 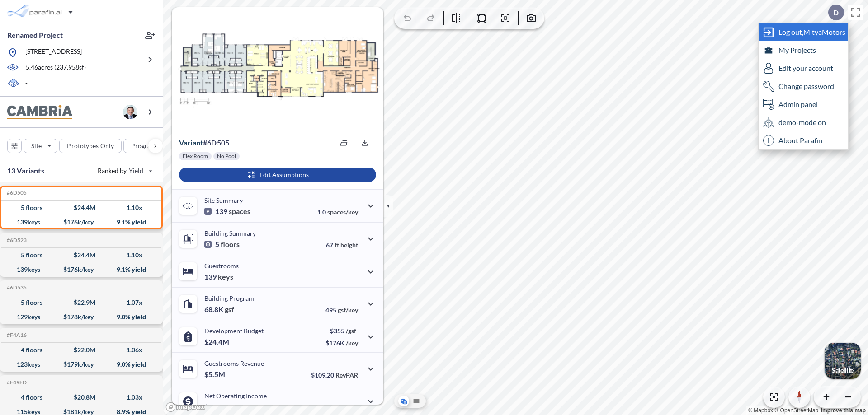 What do you see at coordinates (35, 35) in the screenshot?
I see `p: Renamed Project` at bounding box center [35, 35].